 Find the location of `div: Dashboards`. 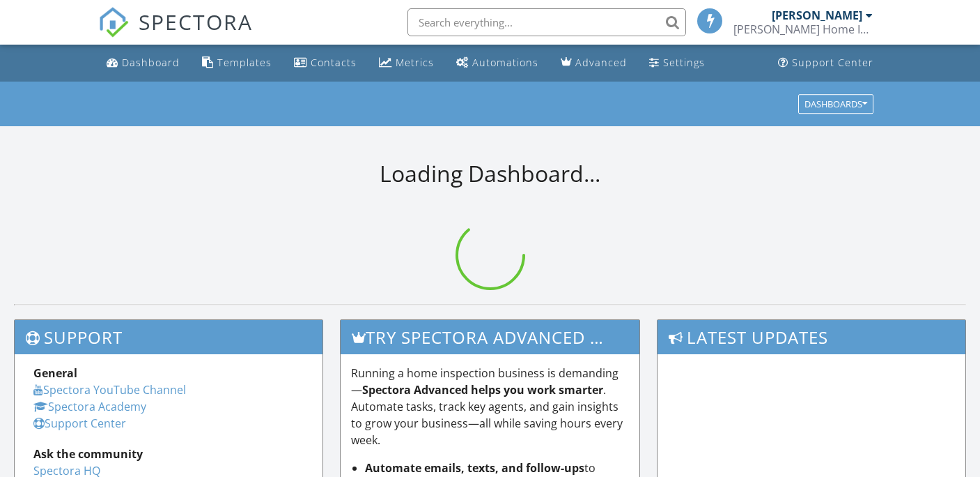

div: Dashboards is located at coordinates (836, 104).